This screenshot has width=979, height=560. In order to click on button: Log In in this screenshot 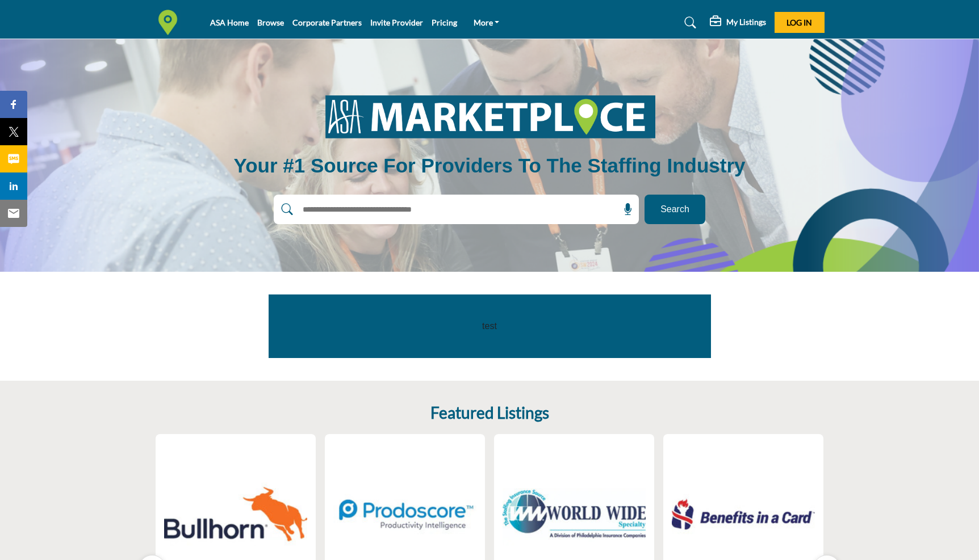, I will do `click(800, 22)`.